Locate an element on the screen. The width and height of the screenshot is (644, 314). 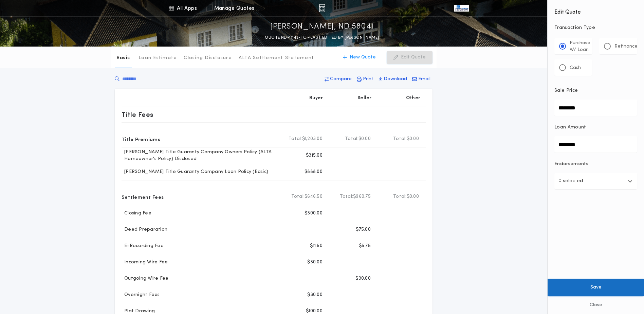
p: Closing Disclosure is located at coordinates (207, 58).